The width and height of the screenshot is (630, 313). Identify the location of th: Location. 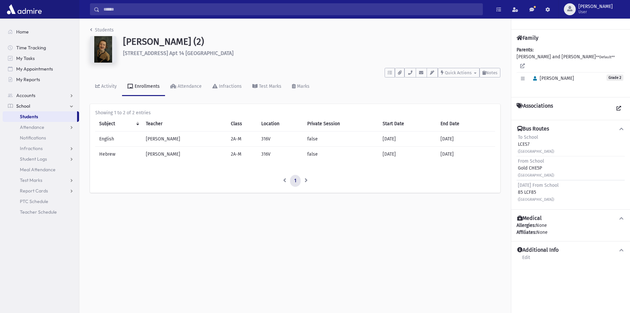
(280, 124).